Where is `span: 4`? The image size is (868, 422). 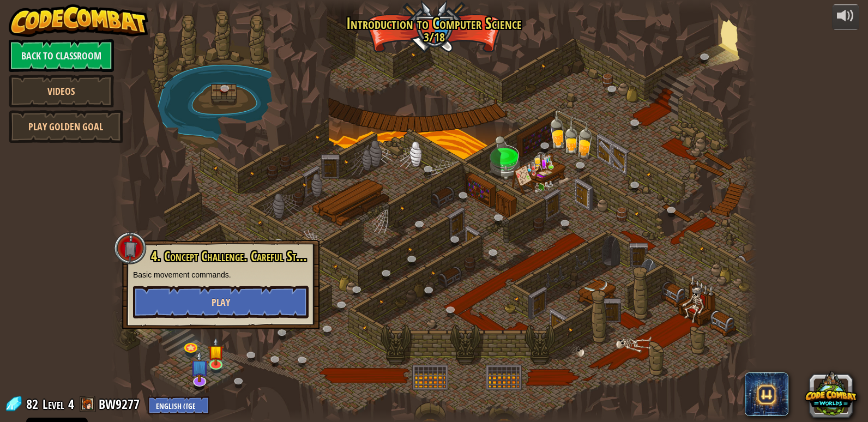
span: 4 is located at coordinates (71, 405).